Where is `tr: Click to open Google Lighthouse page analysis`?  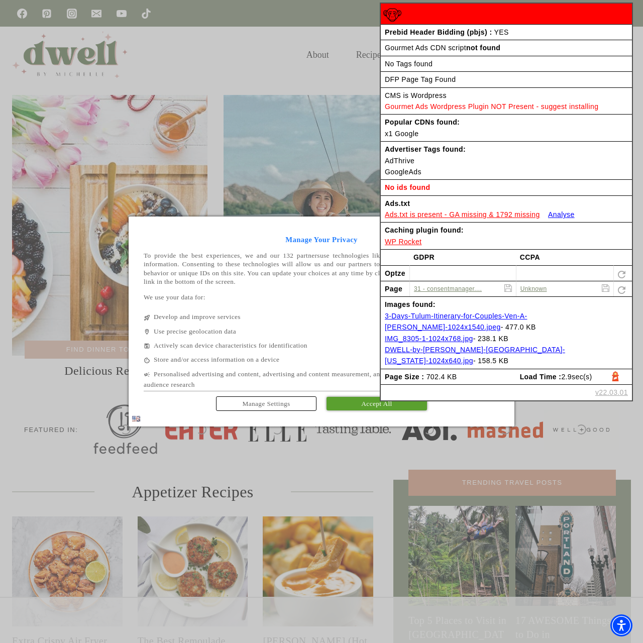 tr: Click to open Google Lighthouse page analysis is located at coordinates (506, 376).